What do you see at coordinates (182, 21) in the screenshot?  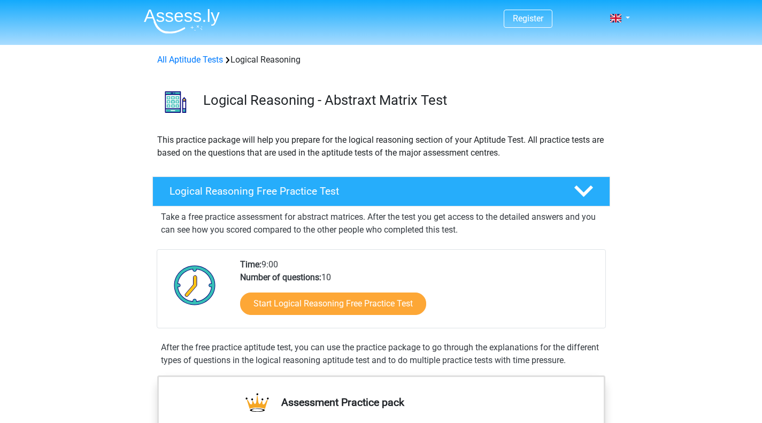 I see `img: Assessly` at bounding box center [182, 21].